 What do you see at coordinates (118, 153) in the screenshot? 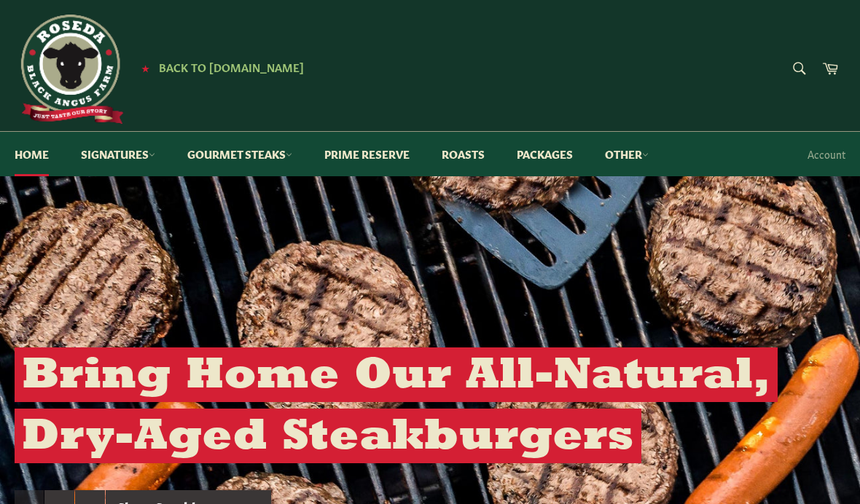
I see `a: Signatures` at bounding box center [118, 153].